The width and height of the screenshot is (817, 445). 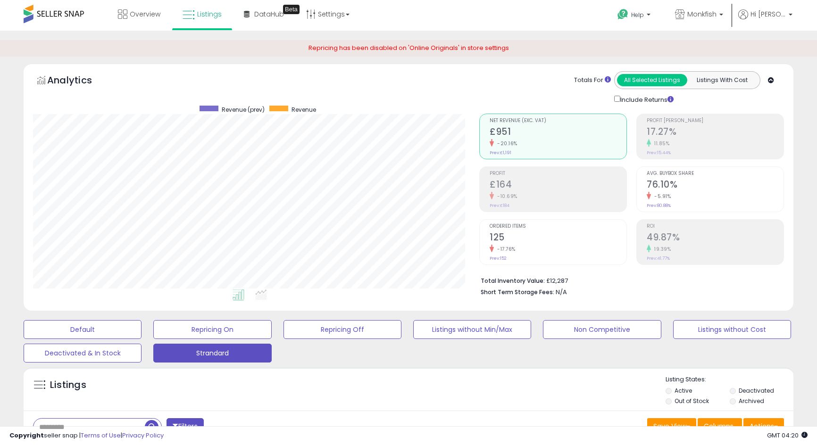 I want to click on span: DataHub, so click(x=269, y=14).